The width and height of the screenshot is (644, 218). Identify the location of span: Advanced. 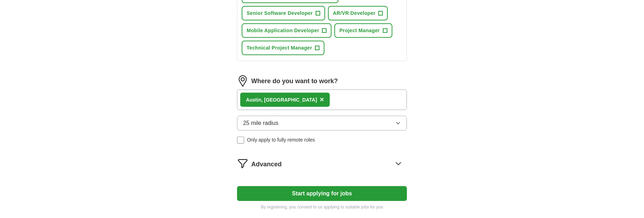
(266, 164).